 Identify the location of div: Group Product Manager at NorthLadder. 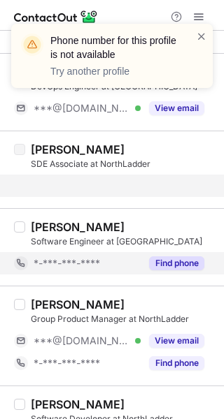
(123, 319).